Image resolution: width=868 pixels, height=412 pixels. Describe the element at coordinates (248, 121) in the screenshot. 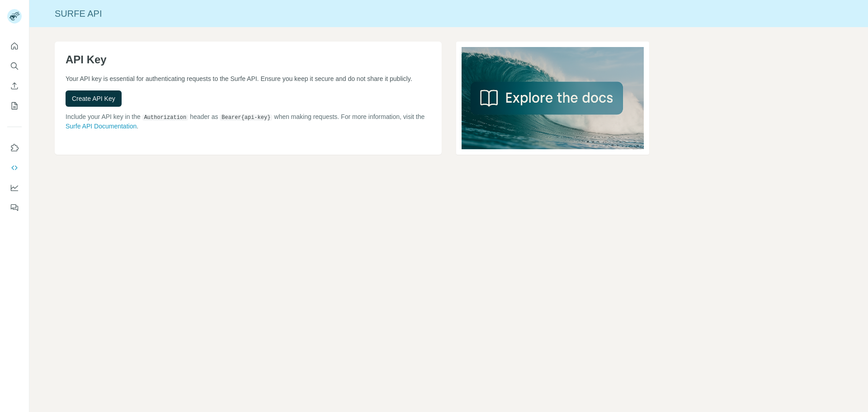

I see `p: Include your API key in the header as when making requests. For more information, visit the .` at that location.